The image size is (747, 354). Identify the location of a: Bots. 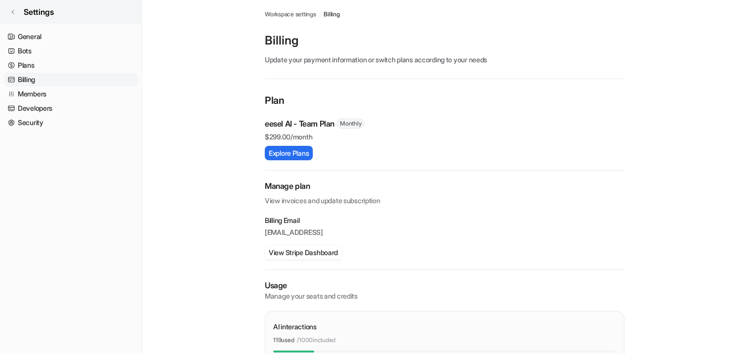
(71, 51).